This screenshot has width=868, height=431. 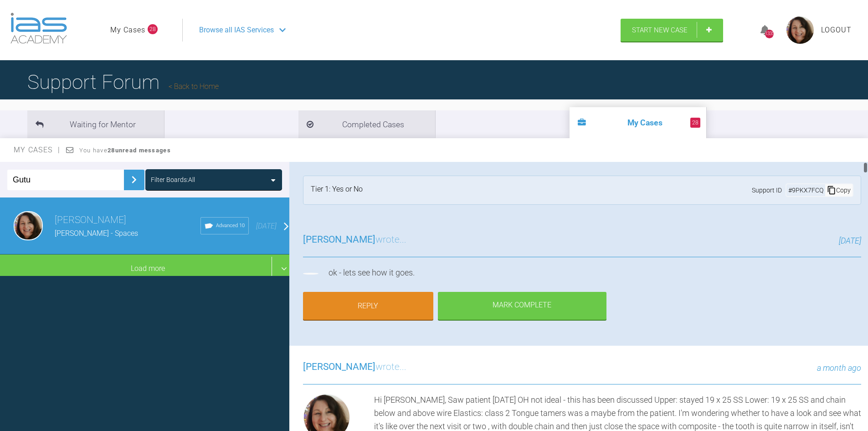 What do you see at coordinates (230, 226) in the screenshot?
I see `span: Advanced 10` at bounding box center [230, 226].